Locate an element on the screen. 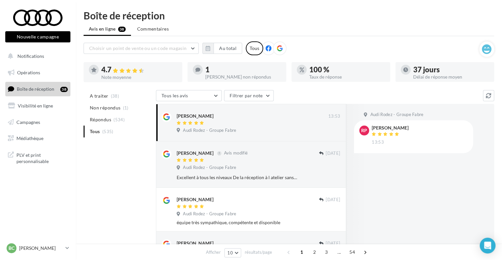 The image size is (502, 260). span: 3 is located at coordinates (326, 252).